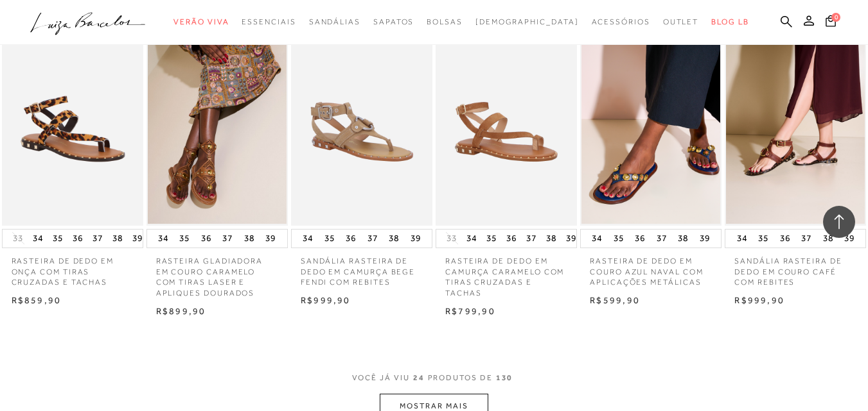 The height and width of the screenshot is (411, 868). Describe the element at coordinates (795, 268) in the screenshot. I see `a: SANDÁLIA RASTEIRA DE DEDO EM COURO CAFÉ COM REBITES` at that location.